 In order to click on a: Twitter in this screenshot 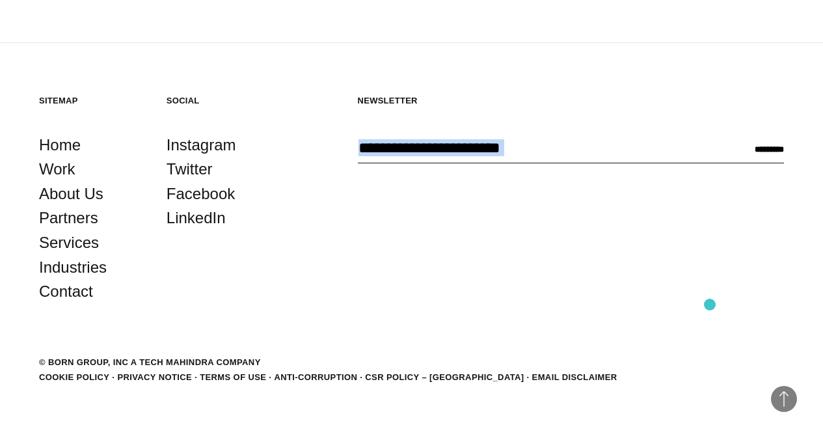, I will do `click(189, 169)`.